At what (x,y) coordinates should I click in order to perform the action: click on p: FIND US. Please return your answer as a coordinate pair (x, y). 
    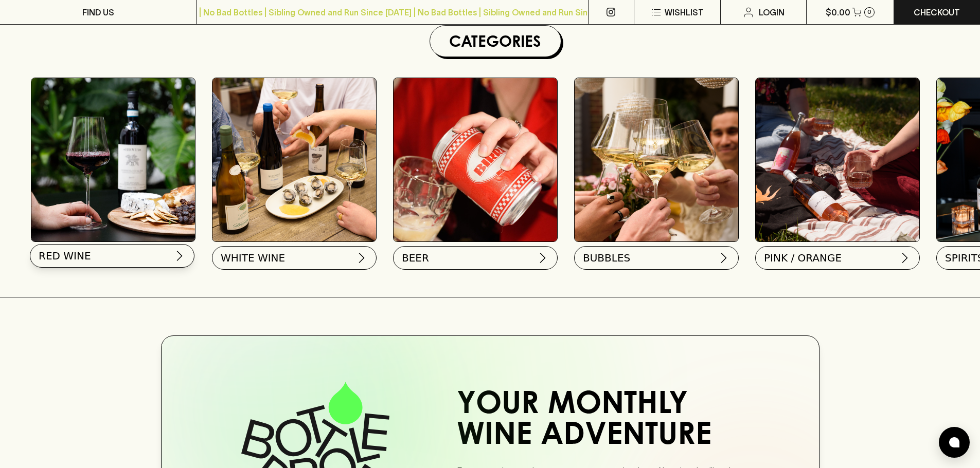
    Looking at the image, I should click on (98, 12).